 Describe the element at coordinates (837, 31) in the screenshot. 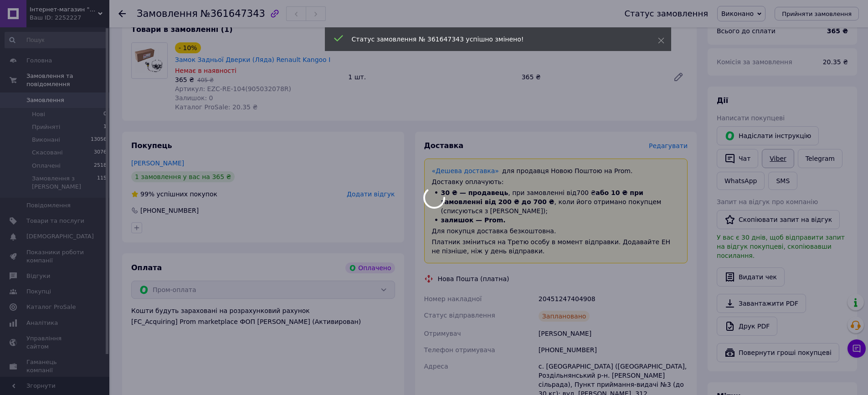

I see `b: 365 ₴` at that location.